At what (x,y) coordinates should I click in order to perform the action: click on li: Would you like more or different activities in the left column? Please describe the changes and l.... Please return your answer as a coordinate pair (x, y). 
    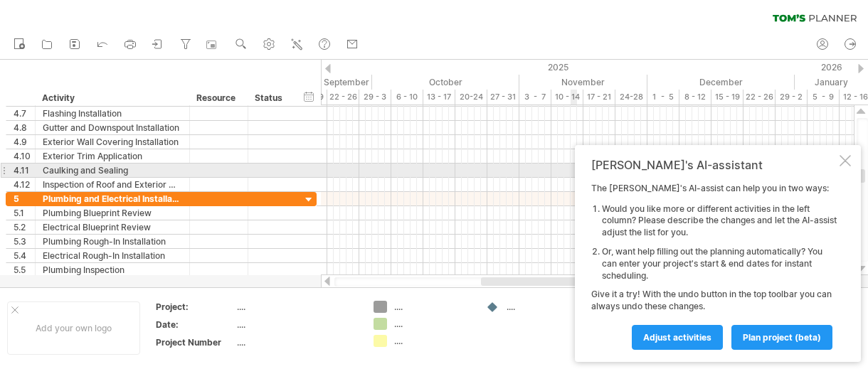
    Looking at the image, I should click on (719, 221).